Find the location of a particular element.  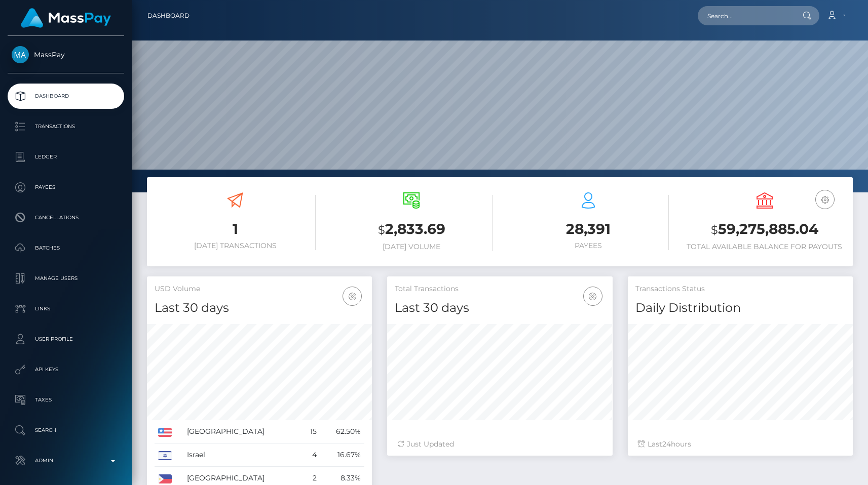

a: Taxes is located at coordinates (66, 400).